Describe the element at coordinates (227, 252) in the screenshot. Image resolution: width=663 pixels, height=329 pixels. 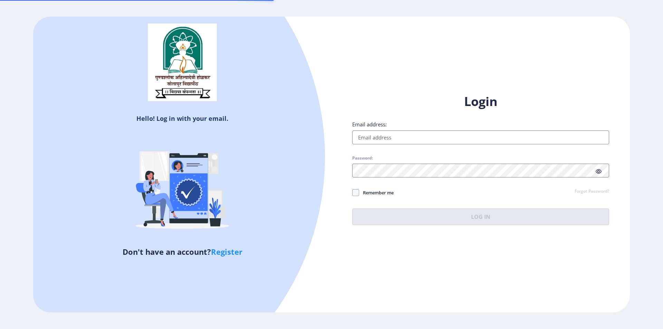
I see `a: Register` at that location.